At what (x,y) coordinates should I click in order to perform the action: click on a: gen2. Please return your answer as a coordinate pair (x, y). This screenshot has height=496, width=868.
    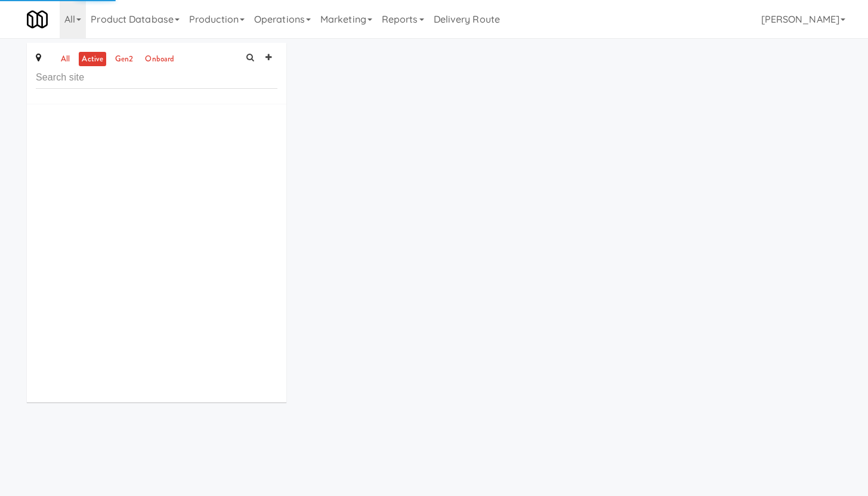
    Looking at the image, I should click on (124, 59).